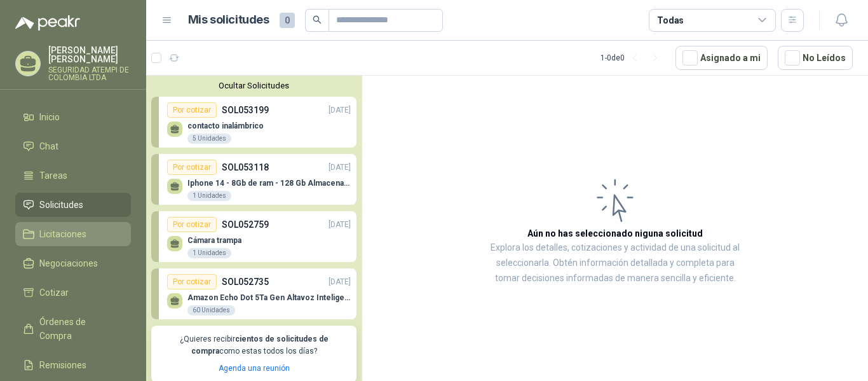 The width and height of the screenshot is (868, 381). What do you see at coordinates (254, 346) in the screenshot?
I see `p: ¿Quieres recibir como estas todos los días?` at bounding box center [254, 346].